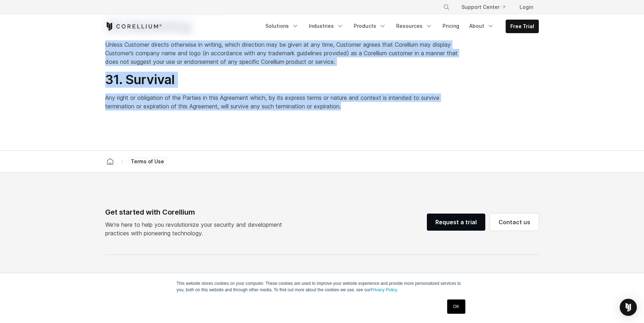  I want to click on a: Solutions, so click(282, 26).